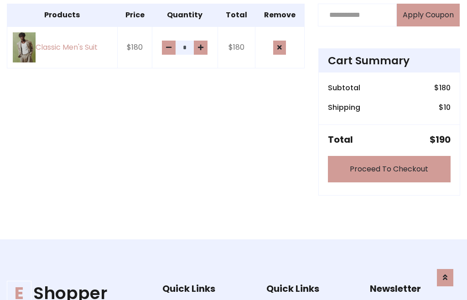 The image size is (467, 300). I want to click on th: Price, so click(135, 15).